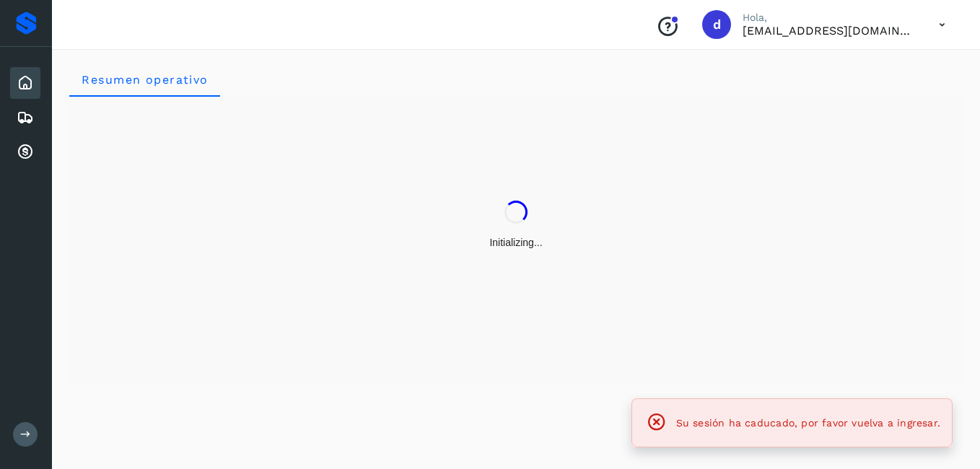 The image size is (980, 469). Describe the element at coordinates (145, 79) in the screenshot. I see `span: Resumen operativo` at that location.